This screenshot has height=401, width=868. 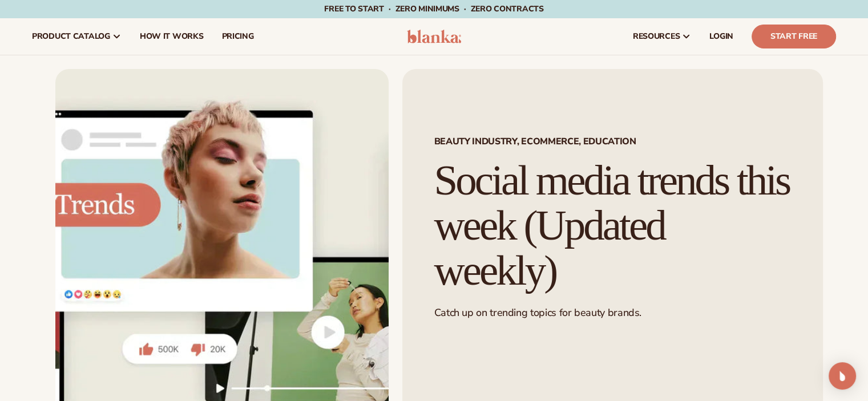 What do you see at coordinates (612, 225) in the screenshot?
I see `h1: Social media trends this week (Updated weekly)` at bounding box center [612, 225].